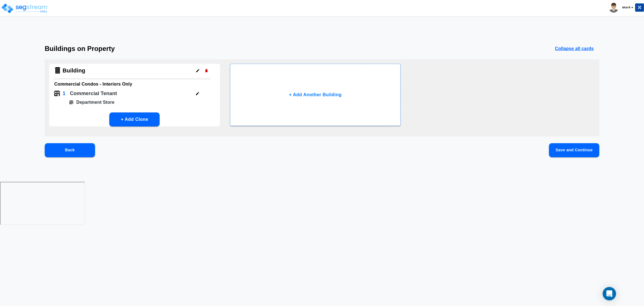 This screenshot has height=306, width=644. I want to click on p: Collapse all cards, so click(574, 48).